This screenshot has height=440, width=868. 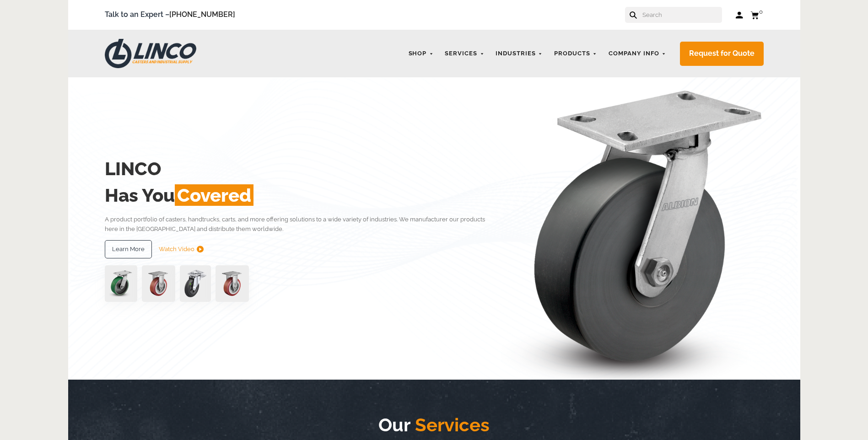 I want to click on h2: Our, so click(x=434, y=424).